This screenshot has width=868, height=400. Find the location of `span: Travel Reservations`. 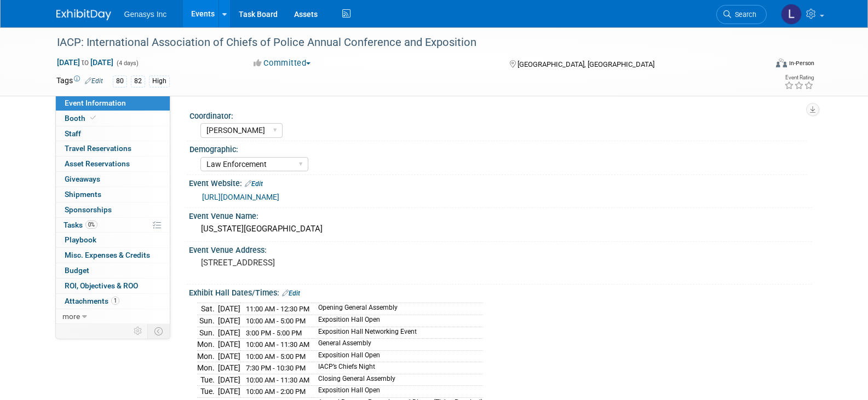

span: Travel Reservations is located at coordinates (98, 148).